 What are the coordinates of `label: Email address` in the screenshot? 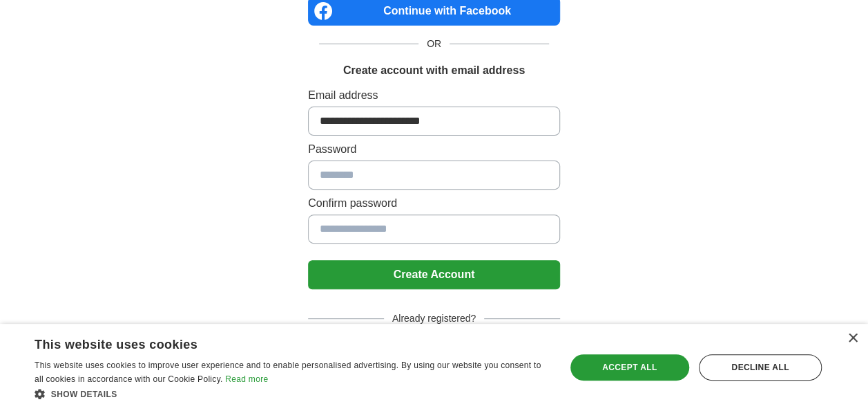 It's located at (434, 96).